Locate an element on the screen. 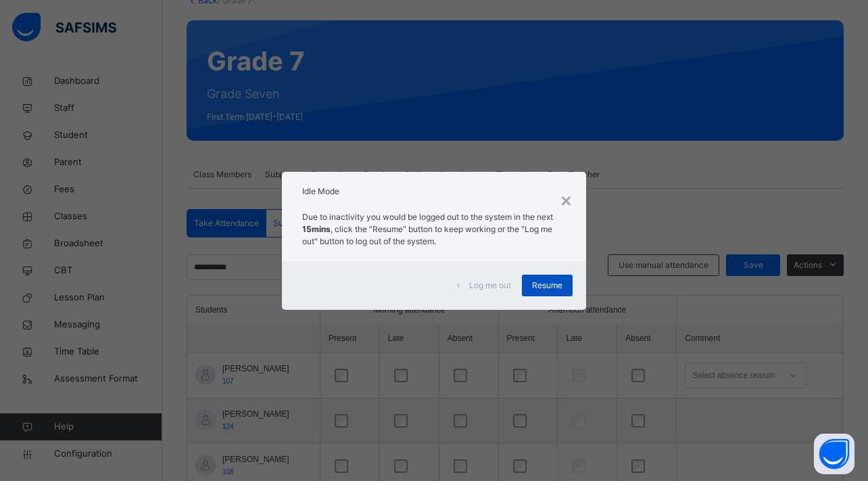 This screenshot has width=868, height=481. strong: 15mins is located at coordinates (316, 228).